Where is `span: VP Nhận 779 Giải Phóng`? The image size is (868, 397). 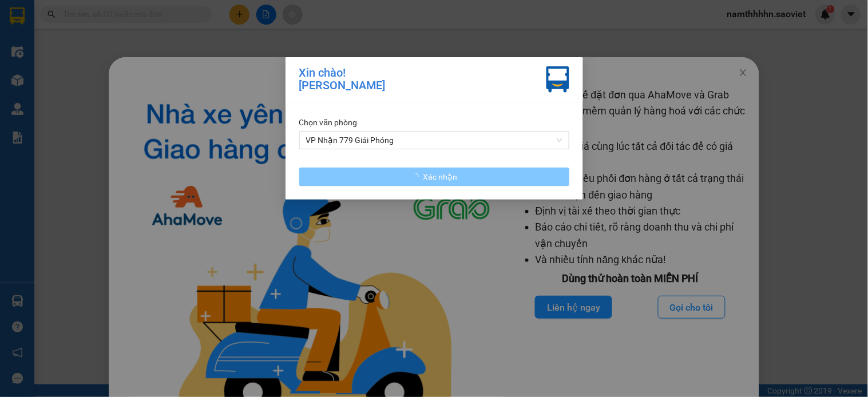
span: VP Nhận 779 Giải Phóng is located at coordinates (434, 140).